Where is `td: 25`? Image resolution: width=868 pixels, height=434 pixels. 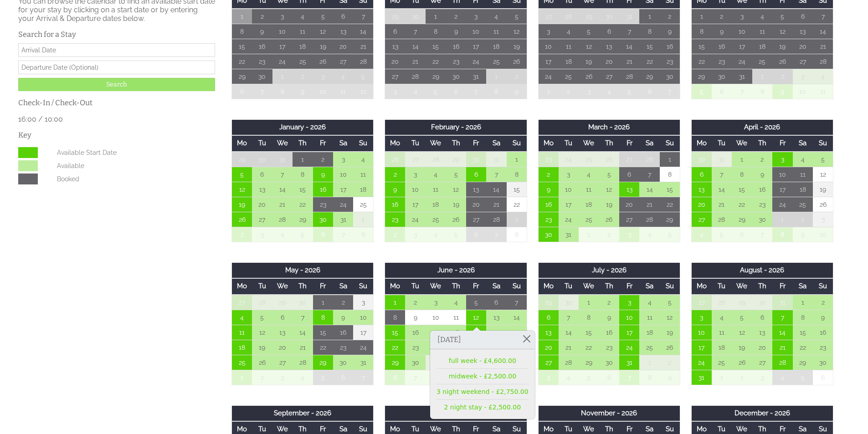 td: 25 is located at coordinates (762, 61).